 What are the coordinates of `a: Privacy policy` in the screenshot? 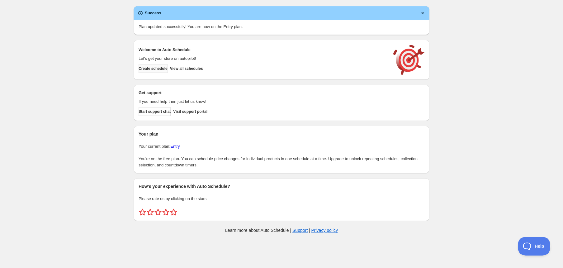 It's located at (325, 230).